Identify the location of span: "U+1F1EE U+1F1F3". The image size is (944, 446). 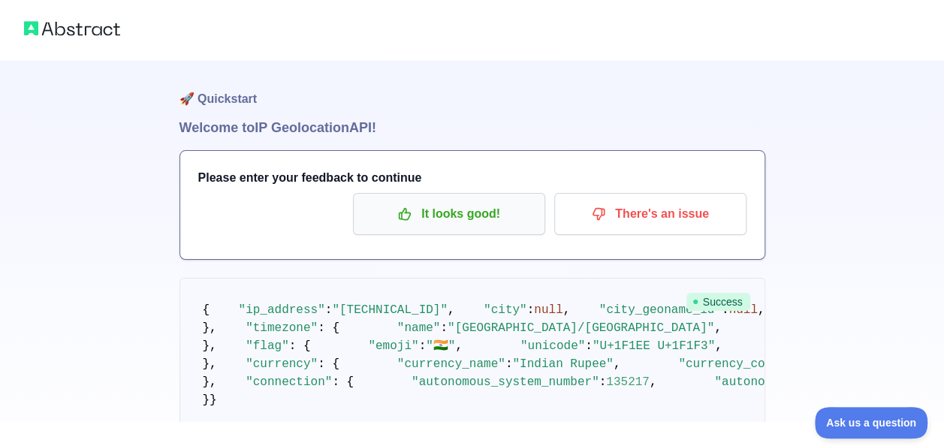
(653, 346).